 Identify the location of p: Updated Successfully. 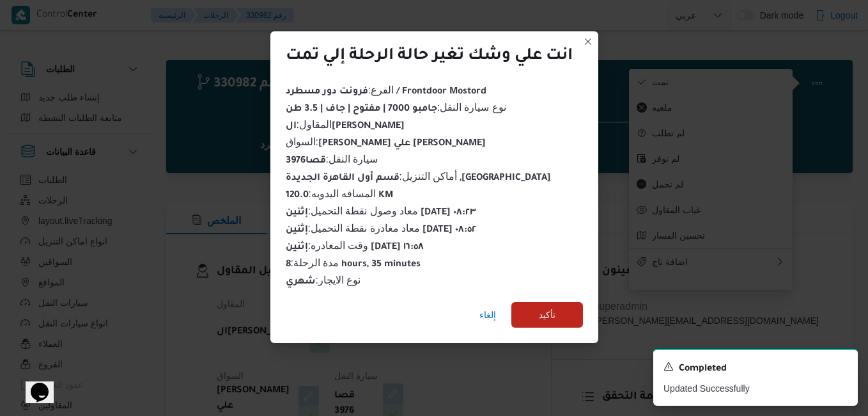
(756, 388).